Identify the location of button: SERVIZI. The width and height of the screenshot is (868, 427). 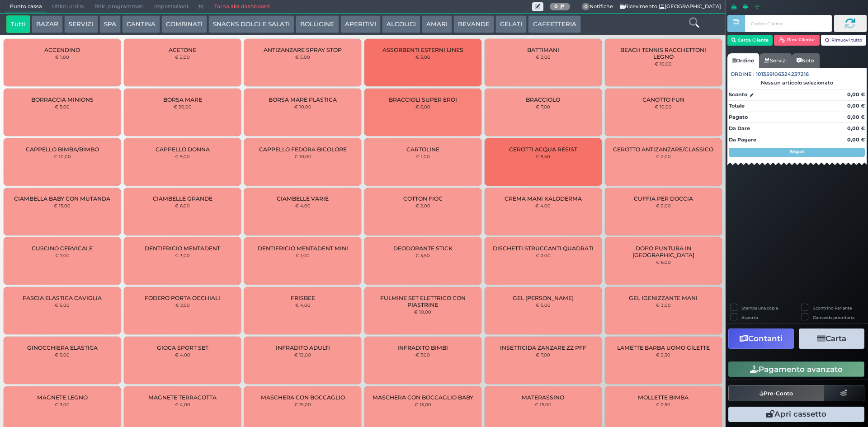
(81, 24).